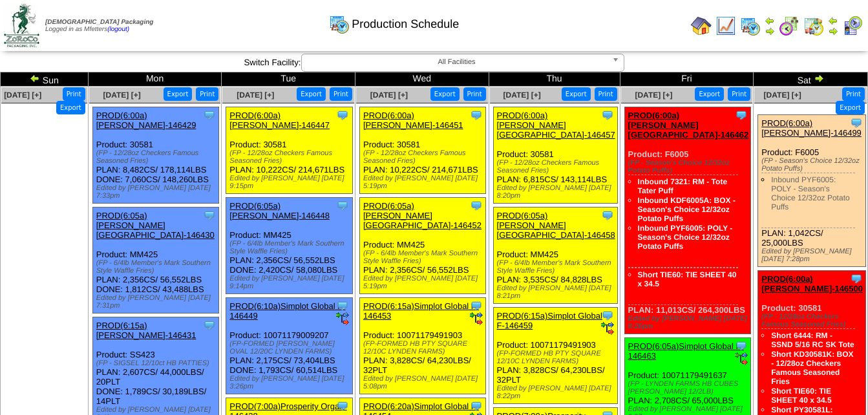 The height and width of the screenshot is (415, 868). Describe the element at coordinates (789, 26) in the screenshot. I see `img: calendarblend.gif` at that location.